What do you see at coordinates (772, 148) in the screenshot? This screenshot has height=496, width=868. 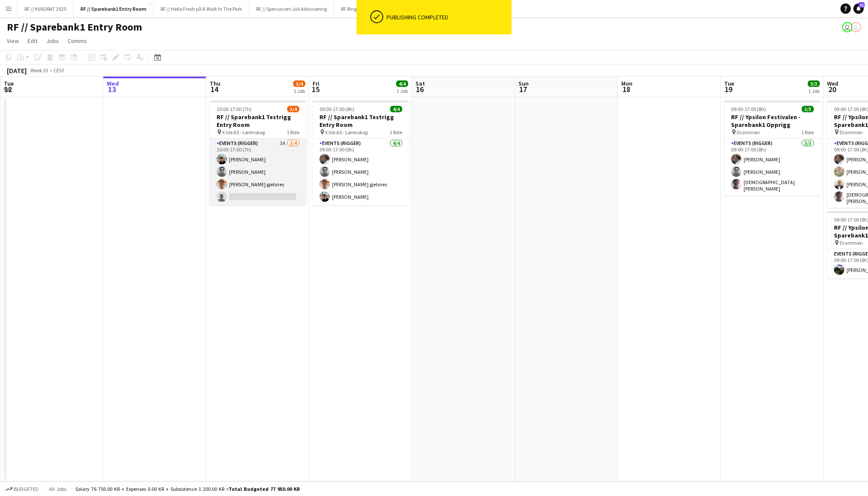 I see `div: 09:00-17:00 (8h)3/3RF // Ypsilon Festivalen - Sparebank1 Opprigg Drammen1 RoleEvents (Rigger)3/30...` at bounding box center [772, 148].